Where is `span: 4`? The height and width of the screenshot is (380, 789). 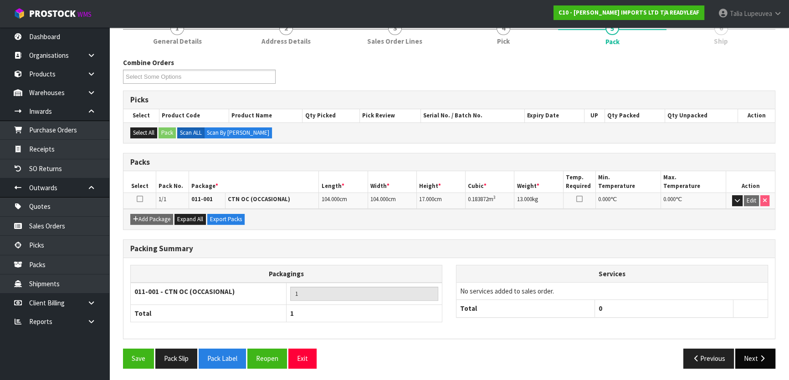
span: 4 is located at coordinates (504, 28).